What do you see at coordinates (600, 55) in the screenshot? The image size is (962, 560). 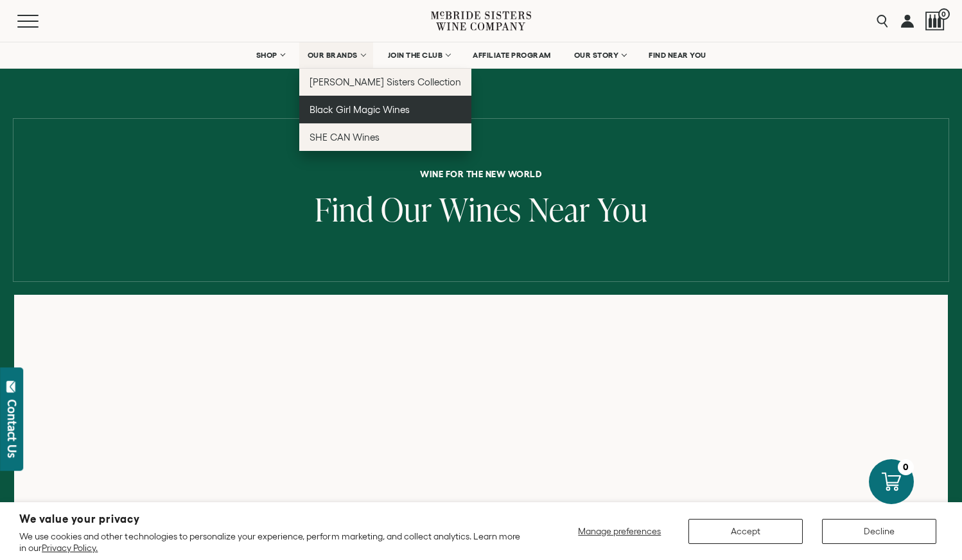 I see `a: OUR STORY` at bounding box center [600, 55].